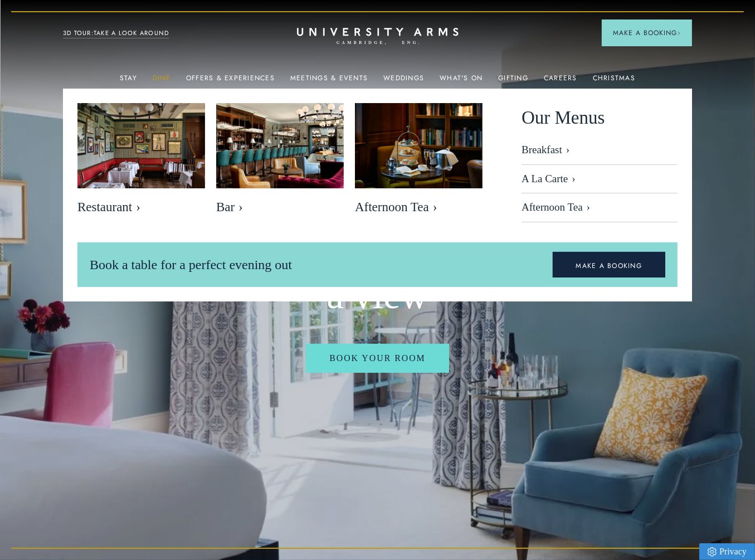  I want to click on img: image-b49cb22997400f3f08bed174b2325b8c369ebe22-8192x5461-jpg, so click(280, 146).